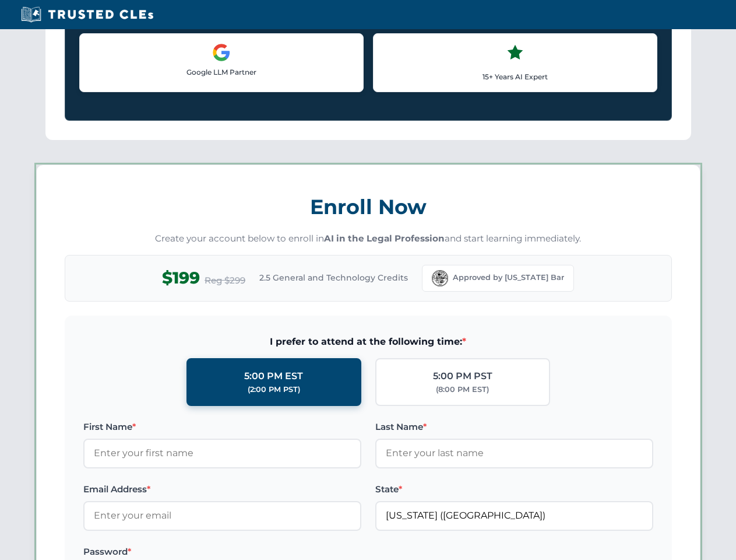 The image size is (736, 560). What do you see at coordinates (368, 207) in the screenshot?
I see `h3: Enroll Now` at bounding box center [368, 207].